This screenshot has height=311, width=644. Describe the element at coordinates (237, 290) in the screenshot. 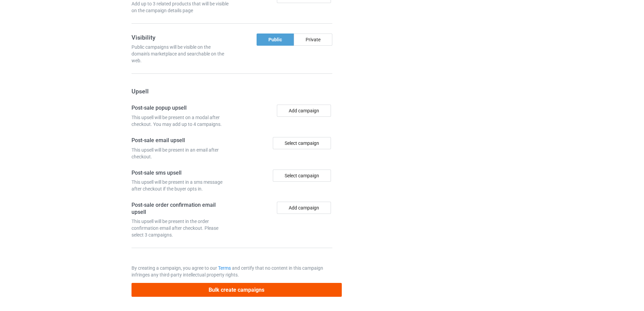

I see `button: Bulk create campaigns` at that location.